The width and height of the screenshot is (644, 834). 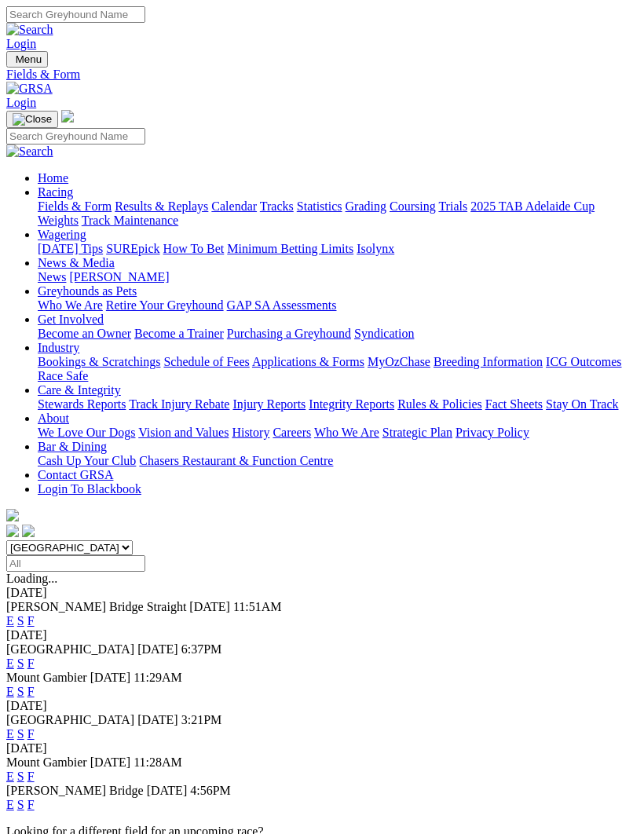 What do you see at coordinates (75, 136) in the screenshot?
I see `input: Search` at bounding box center [75, 136].